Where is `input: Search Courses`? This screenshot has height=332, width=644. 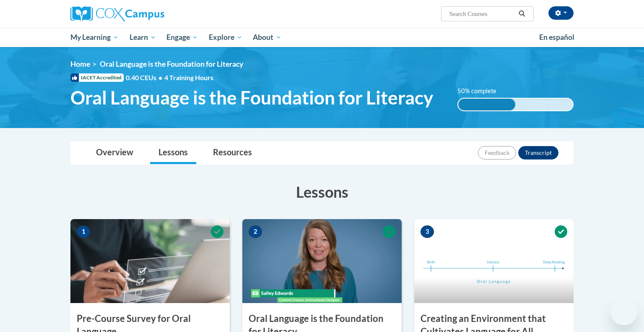 input: Search Courses is located at coordinates (482, 14).